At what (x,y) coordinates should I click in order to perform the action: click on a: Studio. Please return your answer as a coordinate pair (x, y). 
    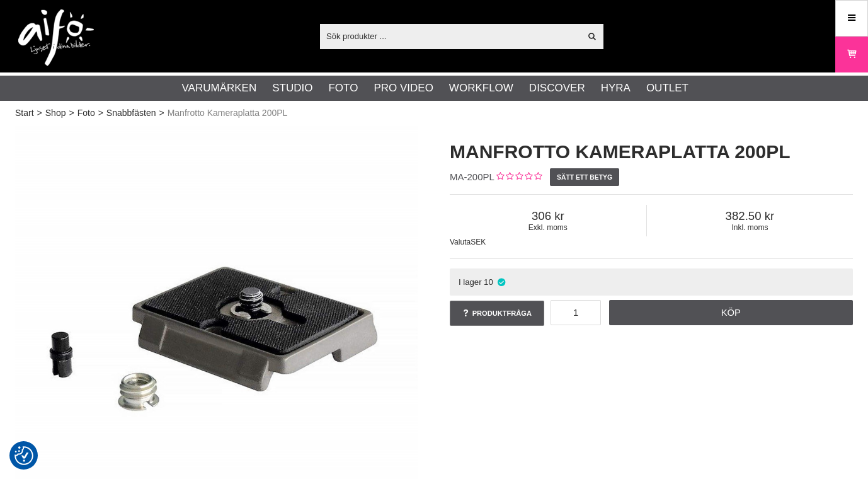
    Looking at the image, I should click on (292, 88).